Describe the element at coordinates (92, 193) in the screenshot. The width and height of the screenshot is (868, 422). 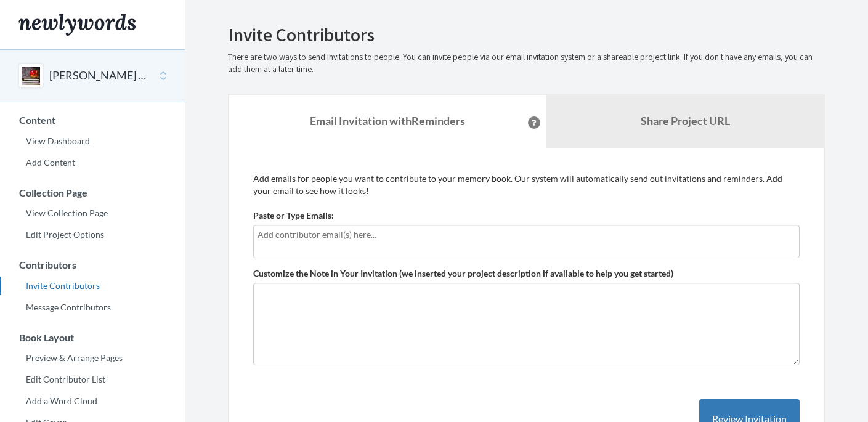
I see `h3: Collection Page` at that location.